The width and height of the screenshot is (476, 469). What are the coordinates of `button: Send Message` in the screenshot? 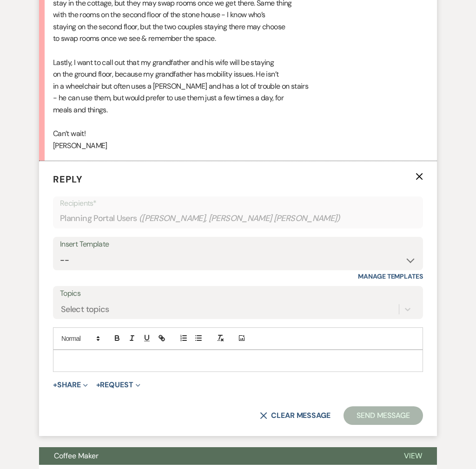 It's located at (383, 416).